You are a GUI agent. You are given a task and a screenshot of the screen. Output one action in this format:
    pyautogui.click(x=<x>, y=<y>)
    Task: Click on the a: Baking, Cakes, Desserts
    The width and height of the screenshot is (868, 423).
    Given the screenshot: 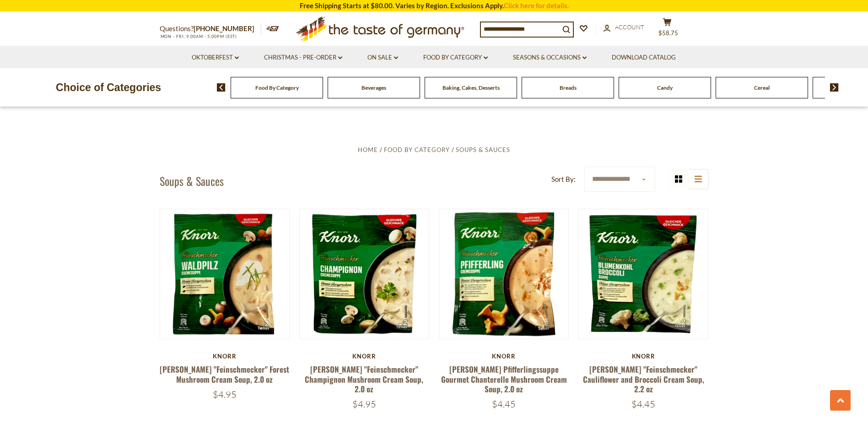 What is the action you would take?
    pyautogui.click(x=471, y=87)
    